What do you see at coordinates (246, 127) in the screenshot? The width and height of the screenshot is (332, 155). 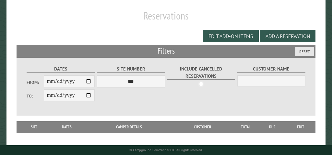 I see `th: Total` at bounding box center [246, 127].